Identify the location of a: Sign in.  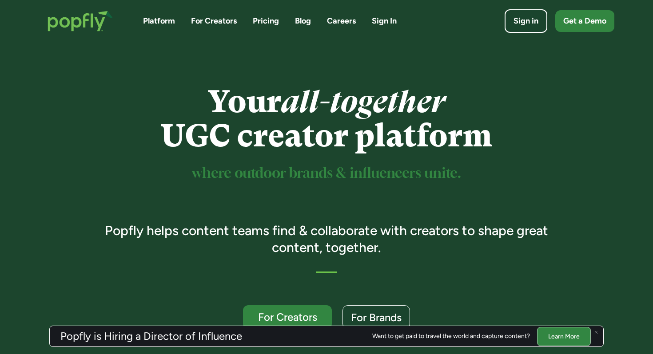
(526, 21).